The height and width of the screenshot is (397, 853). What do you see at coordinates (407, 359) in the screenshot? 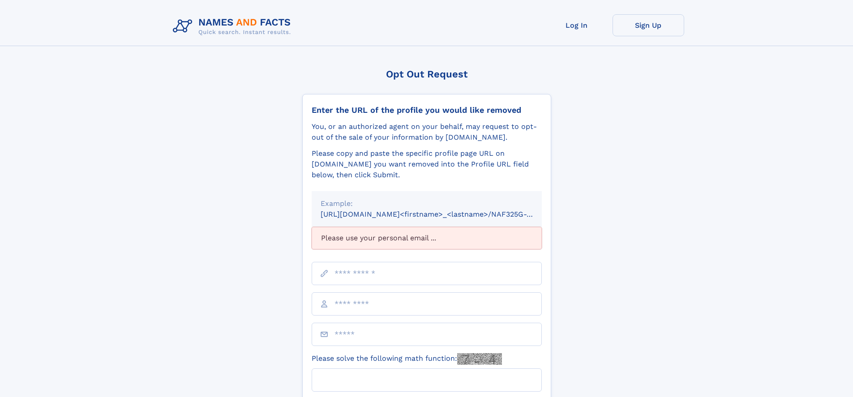
I see `label: Please solve the following math function:` at bounding box center [407, 359].